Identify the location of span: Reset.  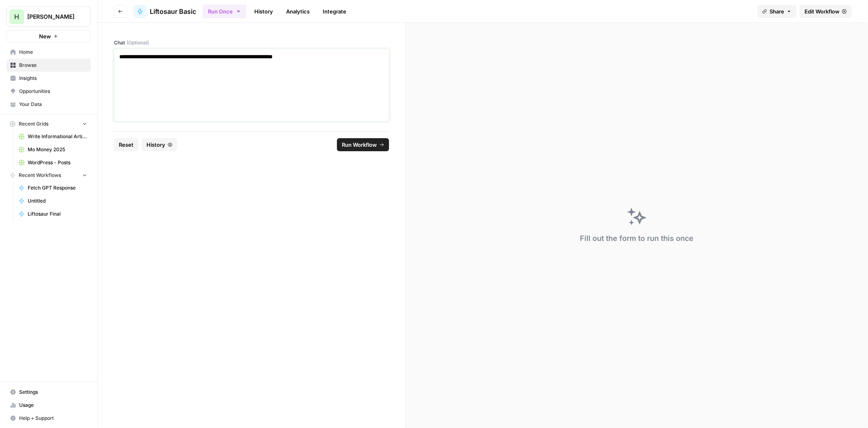
(126, 144).